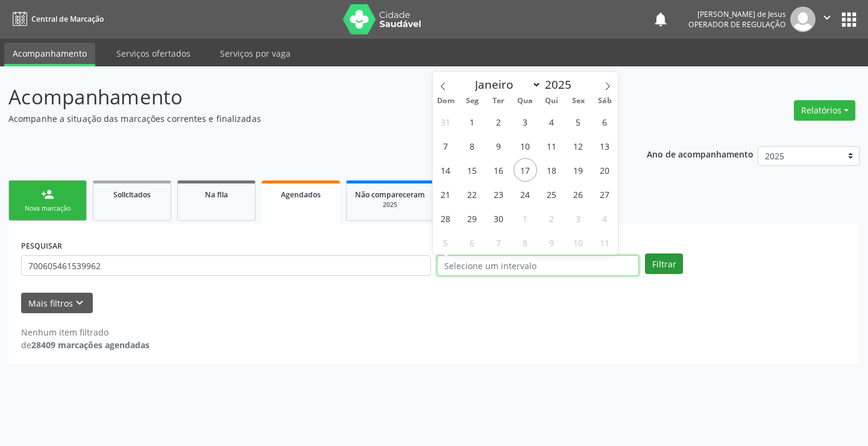 This screenshot has height=446, width=868. Describe the element at coordinates (552, 242) in the screenshot. I see `span: Outubro 9, 2025` at that location.